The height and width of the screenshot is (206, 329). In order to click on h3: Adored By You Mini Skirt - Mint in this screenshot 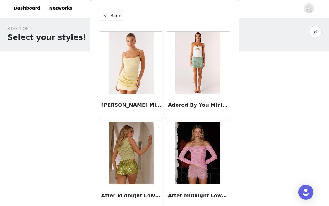, I will do `click(198, 105)`.